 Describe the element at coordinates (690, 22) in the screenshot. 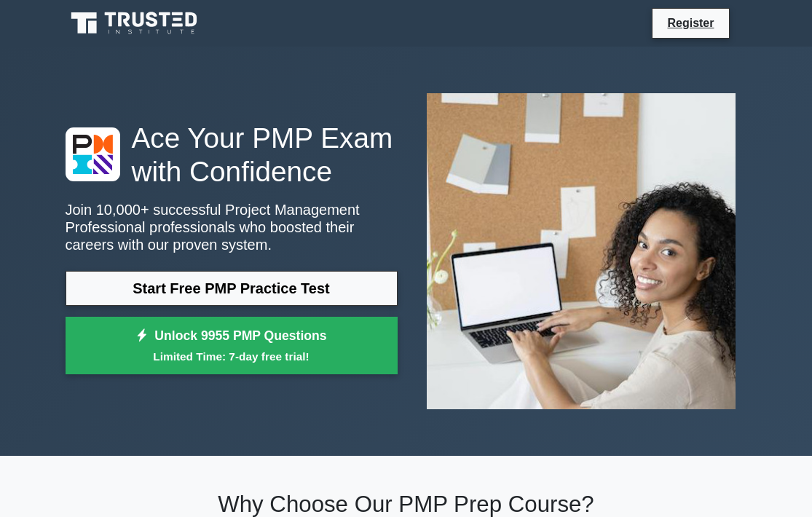

I see `a: Register` at that location.